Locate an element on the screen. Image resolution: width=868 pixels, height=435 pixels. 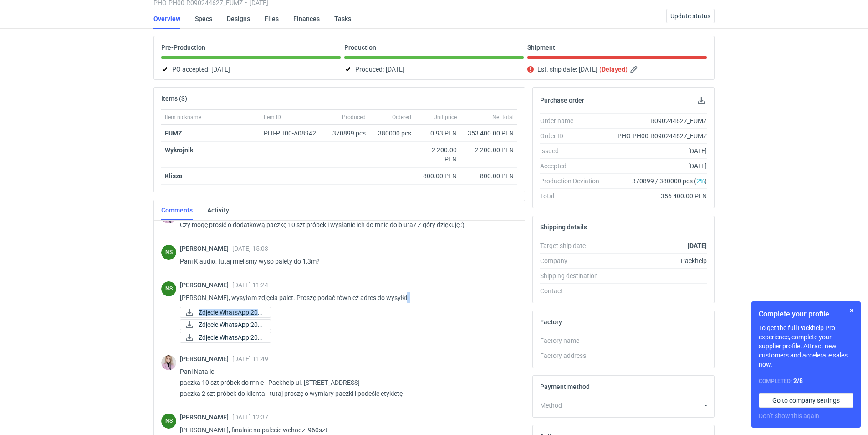
div: Company is located at coordinates (574, 261).